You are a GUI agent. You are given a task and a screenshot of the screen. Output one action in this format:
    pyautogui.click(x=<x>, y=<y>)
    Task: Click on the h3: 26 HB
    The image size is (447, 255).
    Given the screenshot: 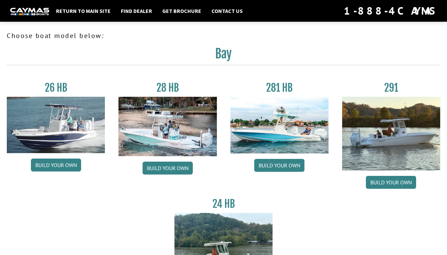 What is the action you would take?
    pyautogui.click(x=56, y=88)
    